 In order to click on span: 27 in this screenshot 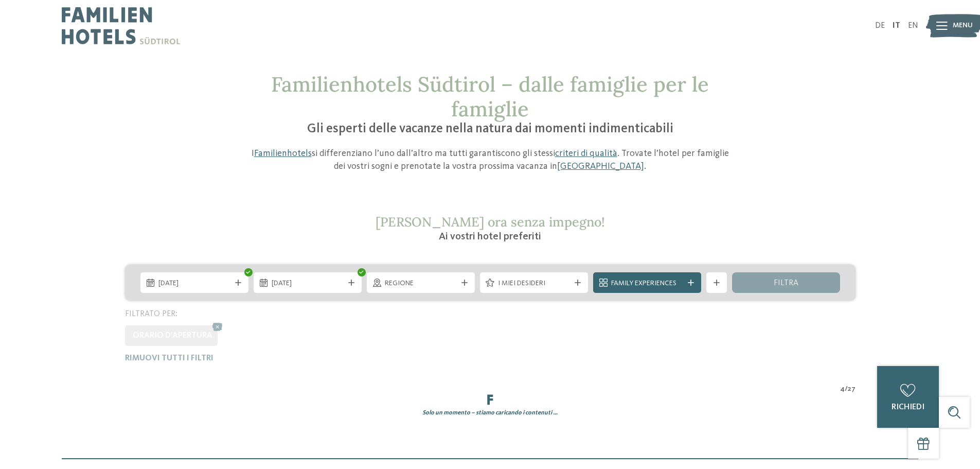, I will do `click(851, 389)`.